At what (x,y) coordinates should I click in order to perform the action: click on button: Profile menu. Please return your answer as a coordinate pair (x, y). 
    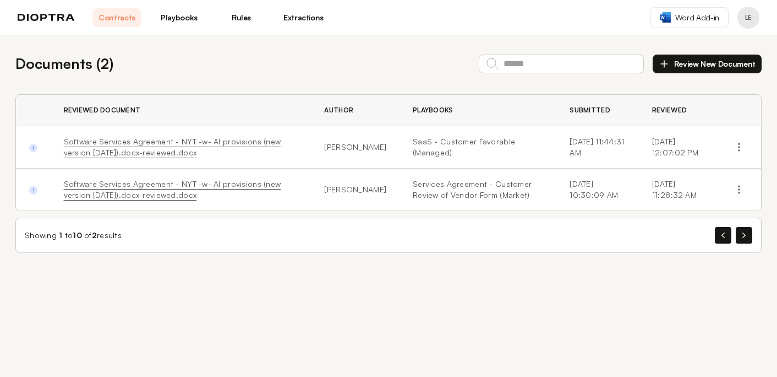
    Looking at the image, I should click on (749, 18).